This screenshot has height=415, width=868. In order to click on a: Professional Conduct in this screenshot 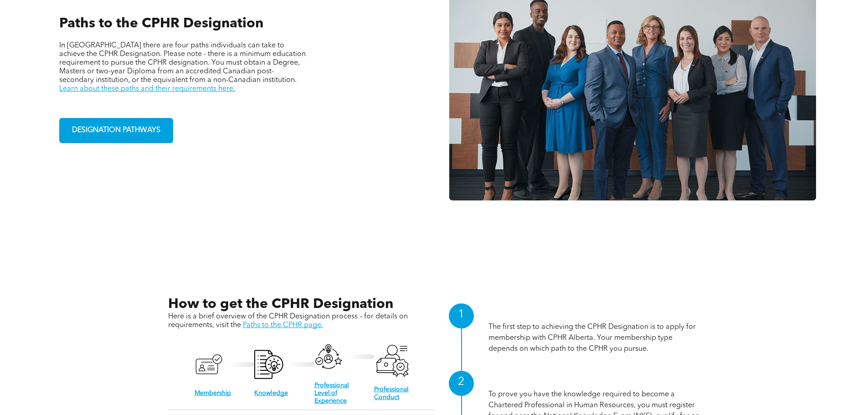, I will do `click(391, 393)`.